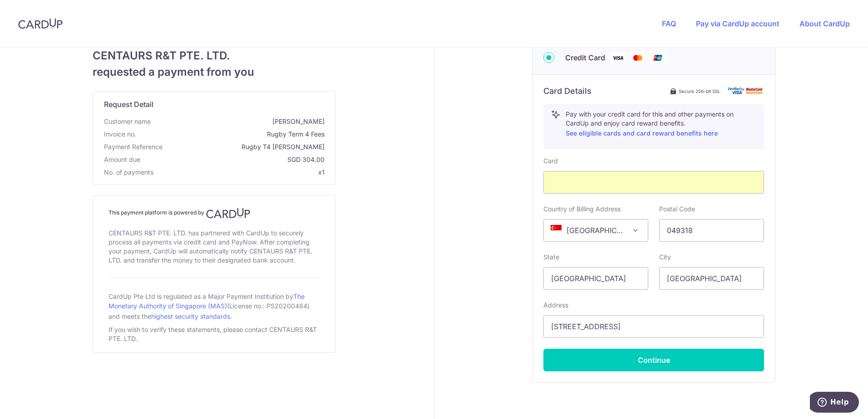 The width and height of the screenshot is (868, 419). I want to click on a: See eligible cards and card reward benefits here, so click(641, 133).